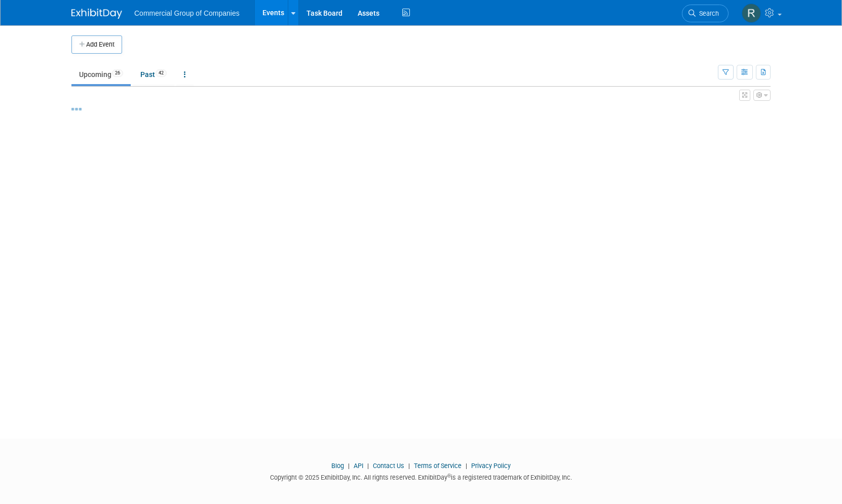 This screenshot has width=842, height=504. I want to click on span: 42, so click(161, 73).